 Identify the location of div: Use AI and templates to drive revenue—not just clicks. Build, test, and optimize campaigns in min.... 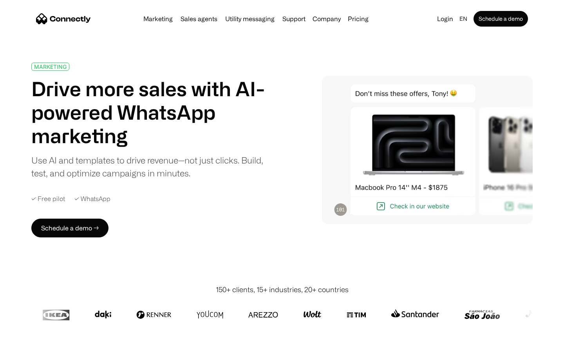
(152, 167).